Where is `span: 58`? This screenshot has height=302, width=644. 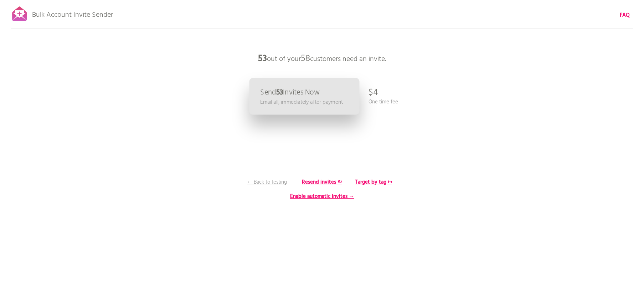
span: 58 is located at coordinates (306, 59).